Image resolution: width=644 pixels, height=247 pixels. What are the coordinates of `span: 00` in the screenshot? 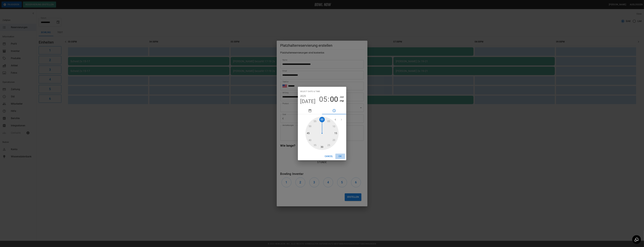 It's located at (334, 99).